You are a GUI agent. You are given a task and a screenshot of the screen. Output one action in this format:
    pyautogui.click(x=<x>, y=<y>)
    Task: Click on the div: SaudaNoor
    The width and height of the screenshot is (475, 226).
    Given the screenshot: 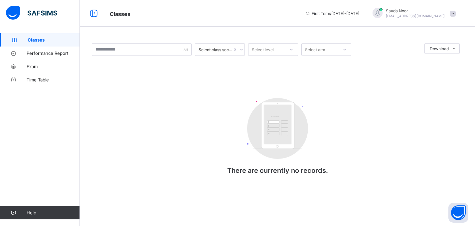 What is the action you would take?
    pyautogui.click(x=412, y=13)
    